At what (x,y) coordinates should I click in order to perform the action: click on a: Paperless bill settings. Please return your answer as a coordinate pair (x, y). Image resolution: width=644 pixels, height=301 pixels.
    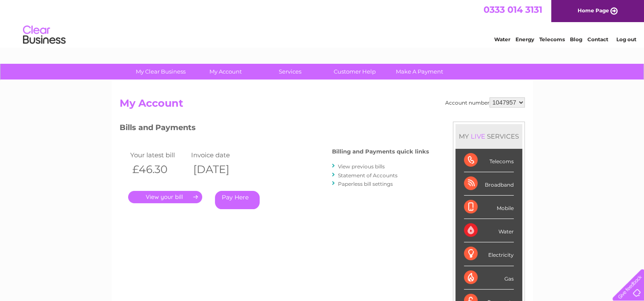
    Looking at the image, I should click on (365, 184).